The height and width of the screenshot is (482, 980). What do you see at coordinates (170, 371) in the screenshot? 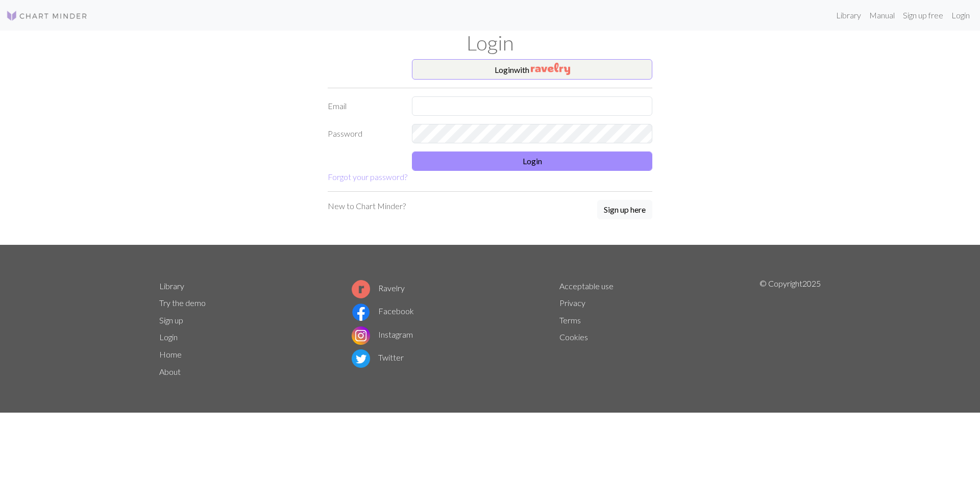
I see `a: About` at bounding box center [170, 371].